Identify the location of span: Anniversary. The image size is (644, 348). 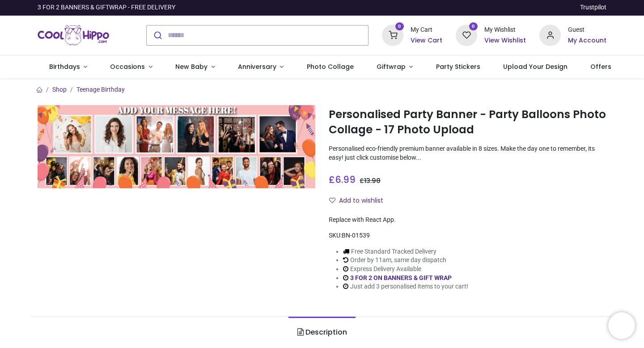
(257, 67).